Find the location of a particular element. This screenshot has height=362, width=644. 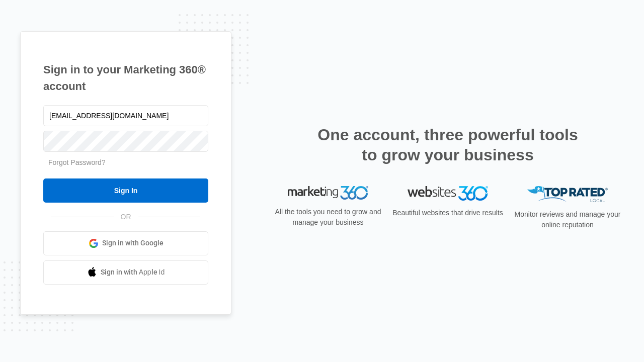

img: Marketing 360 is located at coordinates (328, 193).